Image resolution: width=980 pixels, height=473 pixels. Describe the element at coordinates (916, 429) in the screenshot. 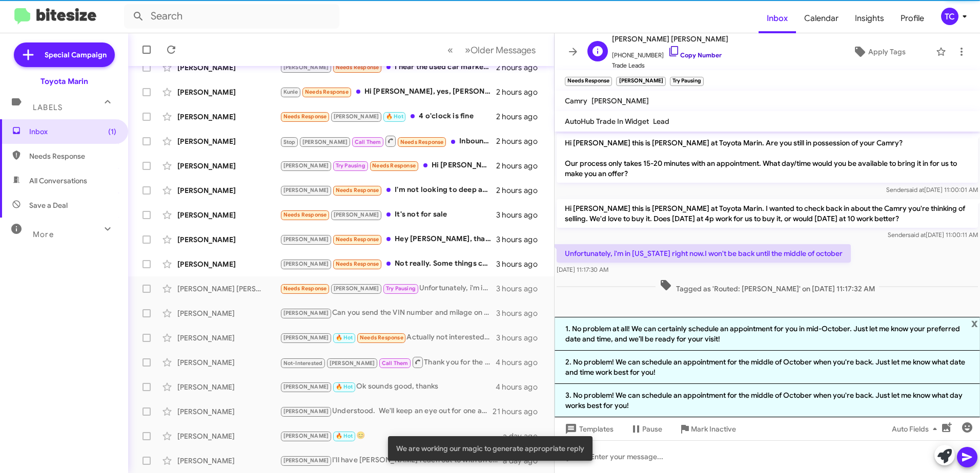

I see `span: Auto Fields` at that location.